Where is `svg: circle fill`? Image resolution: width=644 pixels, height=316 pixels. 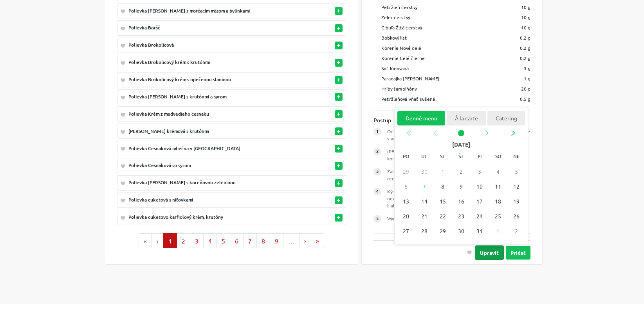
svg: circle fill is located at coordinates (461, 133).